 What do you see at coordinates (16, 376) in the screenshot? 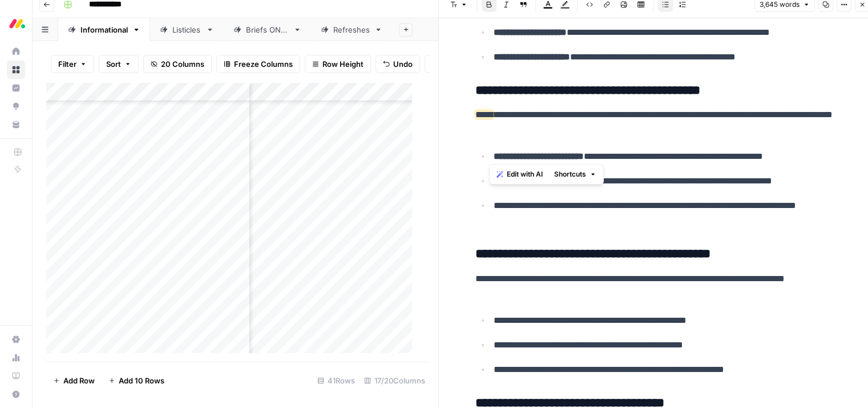
I see `a: Learning Hub` at bounding box center [16, 376].